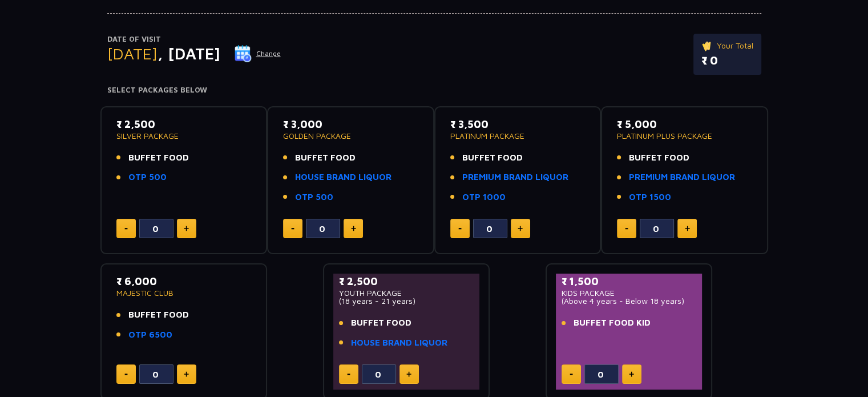  I want to click on p: ₹ 6,000, so click(184, 281).